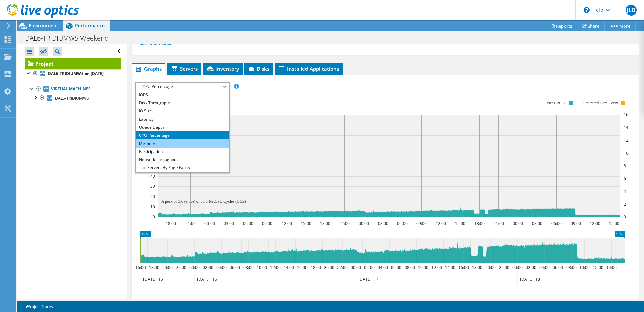 The image size is (644, 312). What do you see at coordinates (557, 103) in the screenshot?
I see `text: Net CPU %` at bounding box center [557, 103].